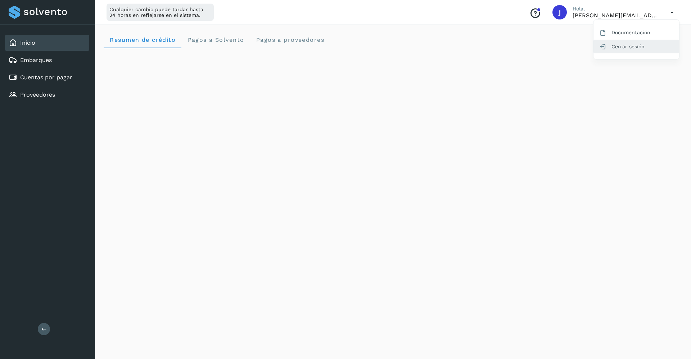 The height and width of the screenshot is (359, 691). What do you see at coordinates (46, 77) in the screenshot?
I see `a: Cuentas por pagar` at bounding box center [46, 77].